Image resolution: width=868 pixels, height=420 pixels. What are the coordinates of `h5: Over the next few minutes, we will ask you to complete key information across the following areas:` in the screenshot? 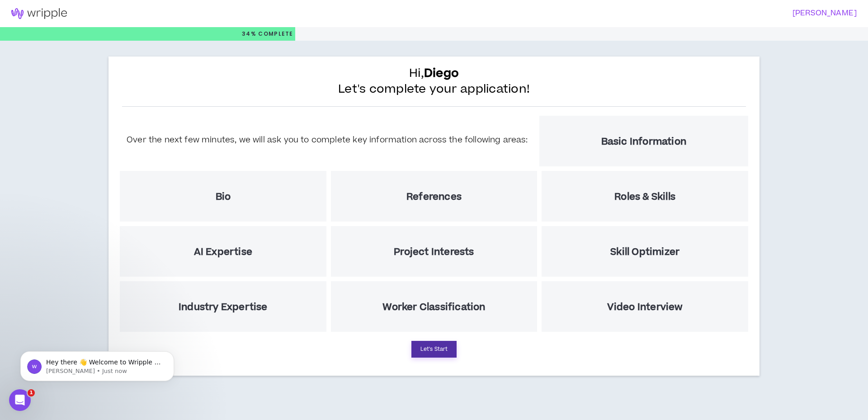 It's located at (328, 140).